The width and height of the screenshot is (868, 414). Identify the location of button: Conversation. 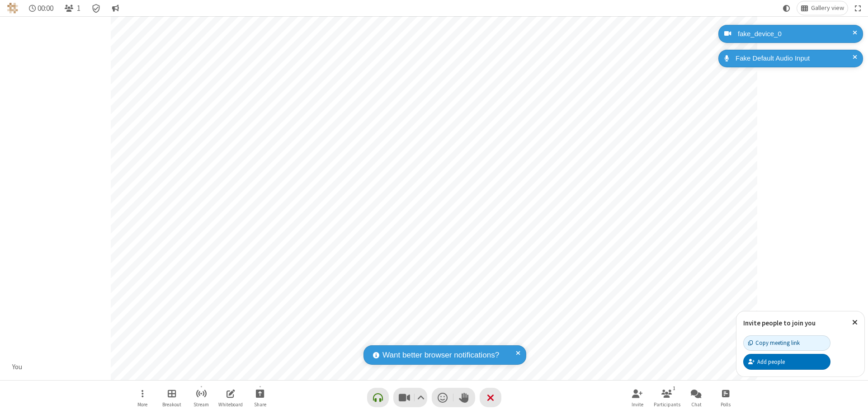
(115, 8).